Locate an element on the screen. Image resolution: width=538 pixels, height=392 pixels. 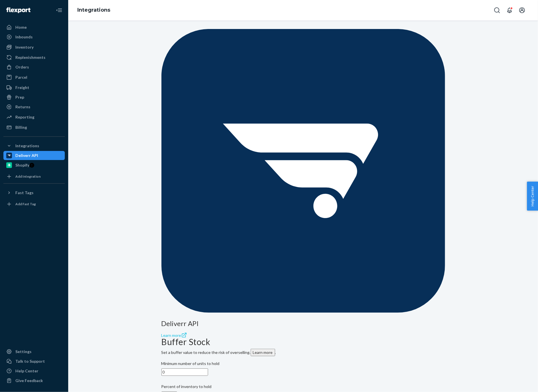
div: Shopify is located at coordinates (22, 165).